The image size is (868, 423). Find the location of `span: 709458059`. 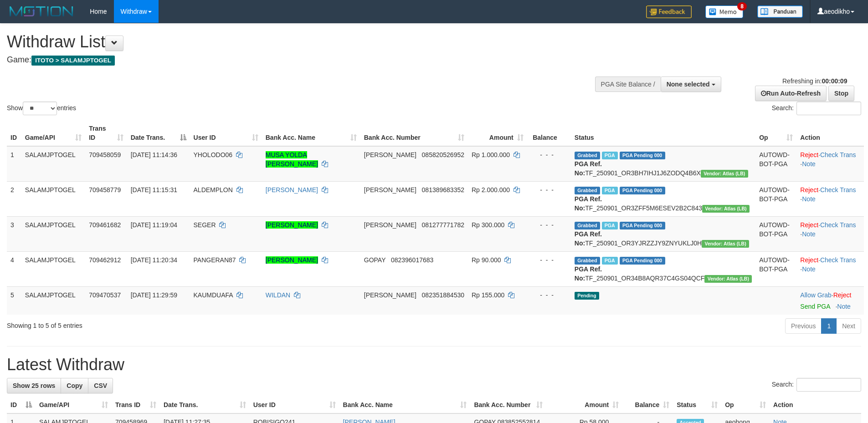

span: 709458059 is located at coordinates (105, 155).